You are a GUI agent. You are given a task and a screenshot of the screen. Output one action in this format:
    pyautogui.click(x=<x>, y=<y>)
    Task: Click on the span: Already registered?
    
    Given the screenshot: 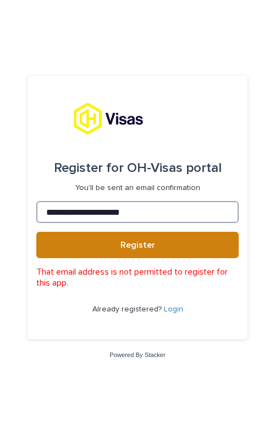 What is the action you would take?
    pyautogui.click(x=128, y=309)
    